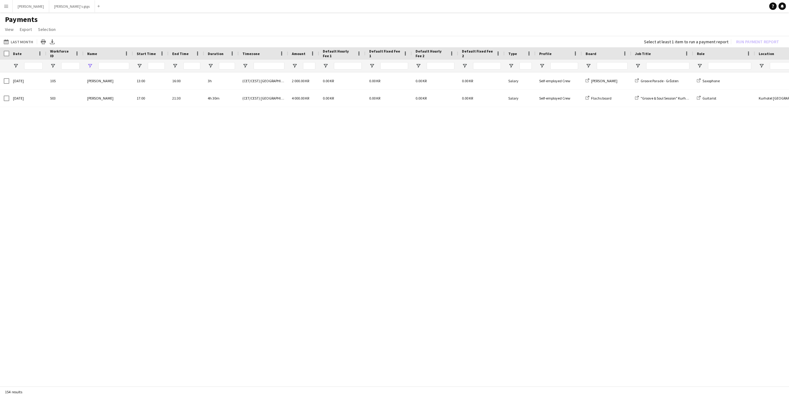 The width and height of the screenshot is (789, 397). I want to click on div: 16:00, so click(186, 81).